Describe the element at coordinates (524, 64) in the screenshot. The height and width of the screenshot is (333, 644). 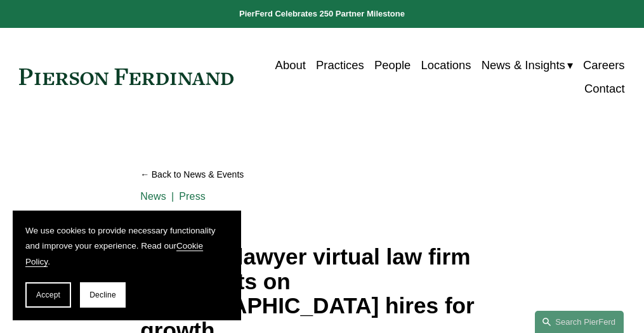
I see `span: News & Insights` at that location.